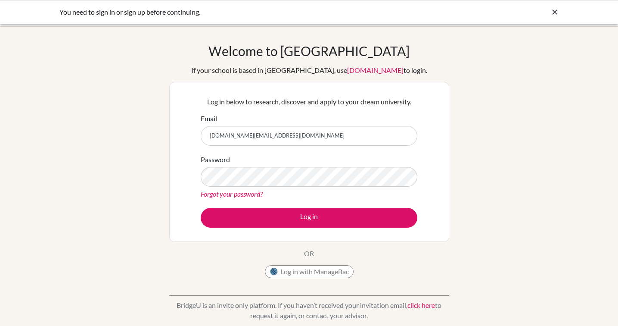 The image size is (618, 326). Describe the element at coordinates (309, 310) in the screenshot. I see `p: BridgeU is an invite only platform. If you haven’t received your invitation email, to request it ...` at that location.